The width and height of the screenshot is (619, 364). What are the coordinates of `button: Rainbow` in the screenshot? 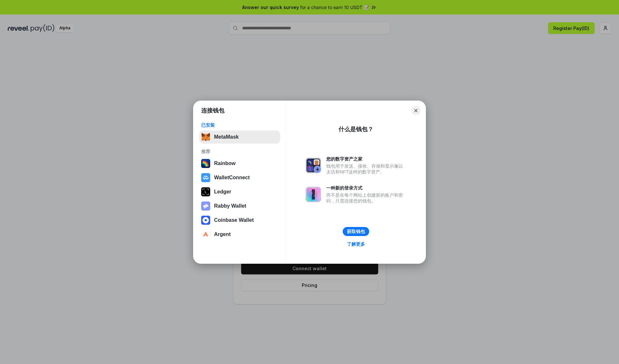 It's located at (240, 164).